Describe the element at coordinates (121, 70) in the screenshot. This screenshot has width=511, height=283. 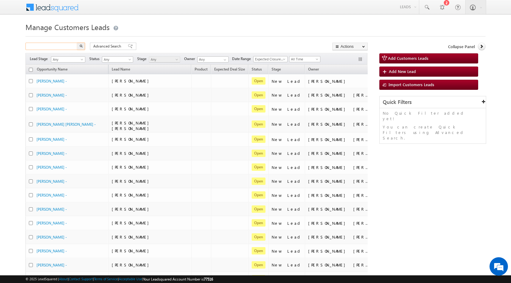
I see `span: Lead Name` at that location.